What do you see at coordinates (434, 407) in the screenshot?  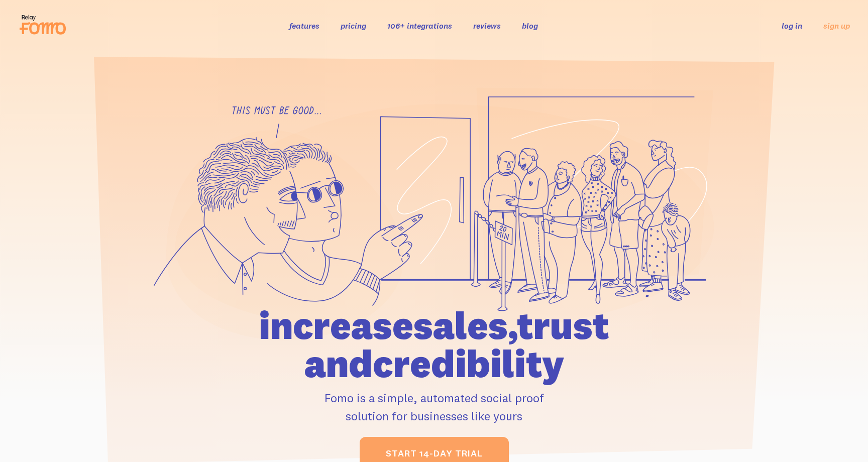 I see `p: Fomo is a simple, automated social proof solution for businesses like yours` at bounding box center [434, 407].